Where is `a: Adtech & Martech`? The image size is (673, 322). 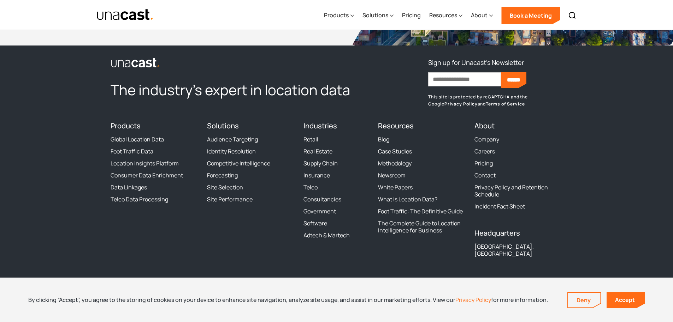 a: Adtech & Martech is located at coordinates (326, 236).